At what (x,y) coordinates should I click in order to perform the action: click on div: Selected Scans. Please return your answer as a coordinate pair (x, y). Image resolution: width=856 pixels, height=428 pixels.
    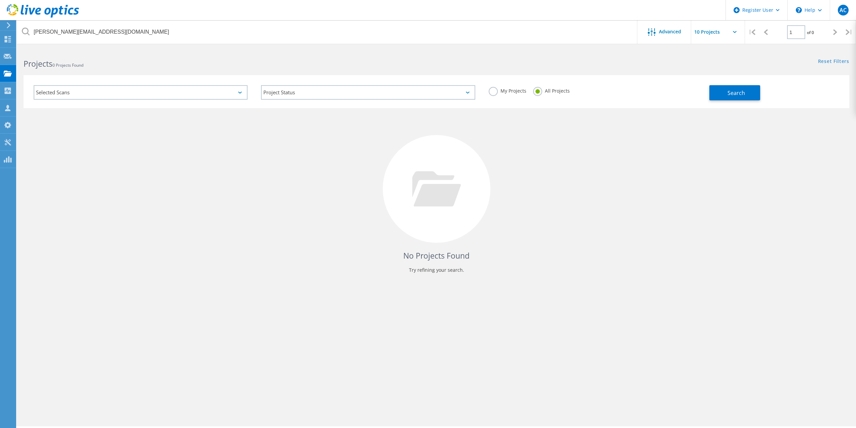
    Looking at the image, I should click on (141, 92).